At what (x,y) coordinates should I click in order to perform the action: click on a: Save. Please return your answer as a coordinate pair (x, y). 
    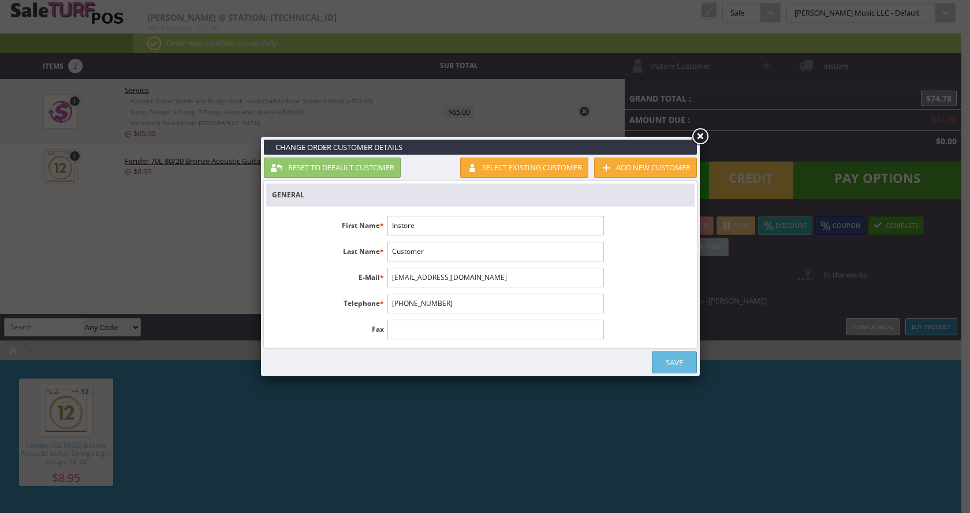
    Looking at the image, I should click on (674, 363).